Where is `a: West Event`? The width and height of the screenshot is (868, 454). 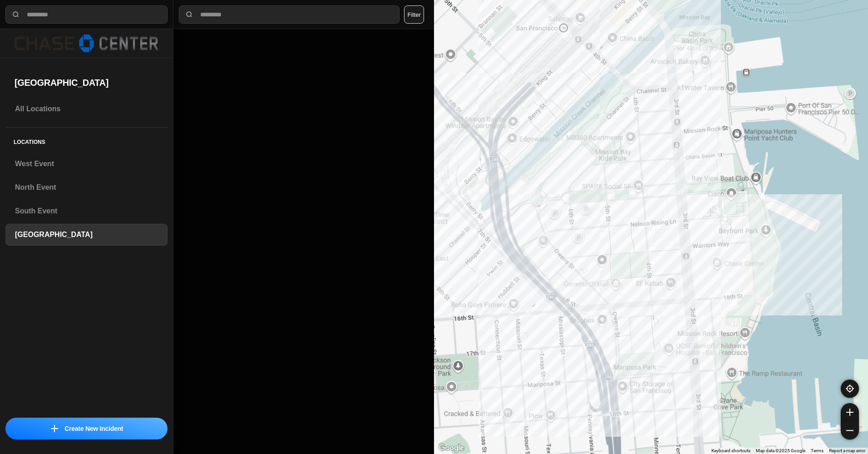
a: West Event is located at coordinates (86, 164).